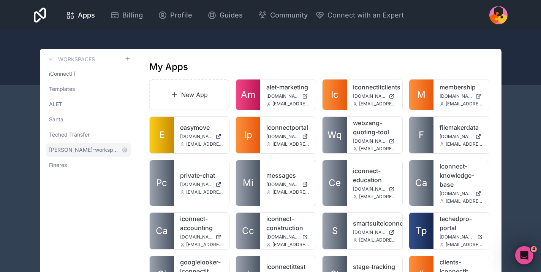 This screenshot has width=541, height=272. What do you see at coordinates (76, 59) in the screenshot?
I see `h3: Workspaces` at bounding box center [76, 59].